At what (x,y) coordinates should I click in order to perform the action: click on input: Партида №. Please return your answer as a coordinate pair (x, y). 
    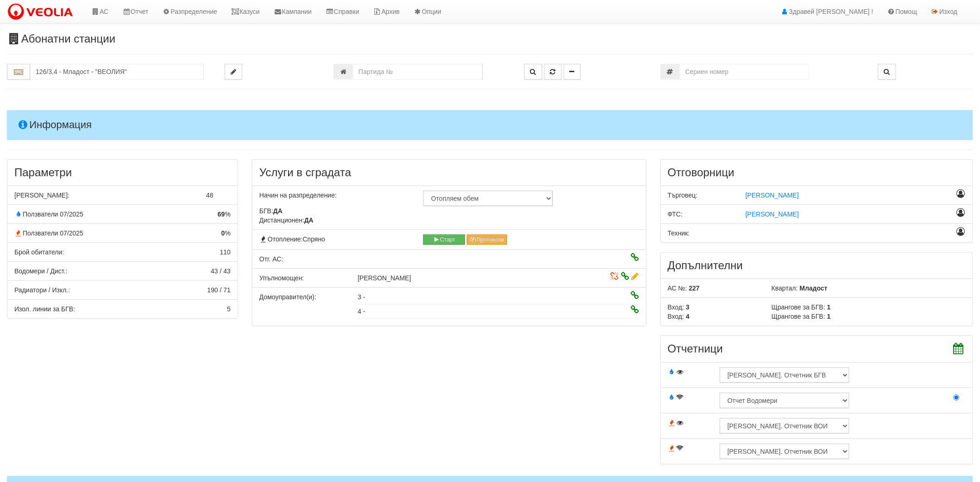
    Looking at the image, I should click on (418, 72).